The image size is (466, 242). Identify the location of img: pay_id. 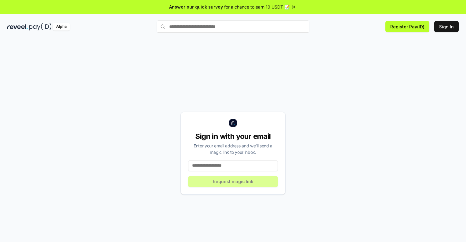
(40, 27).